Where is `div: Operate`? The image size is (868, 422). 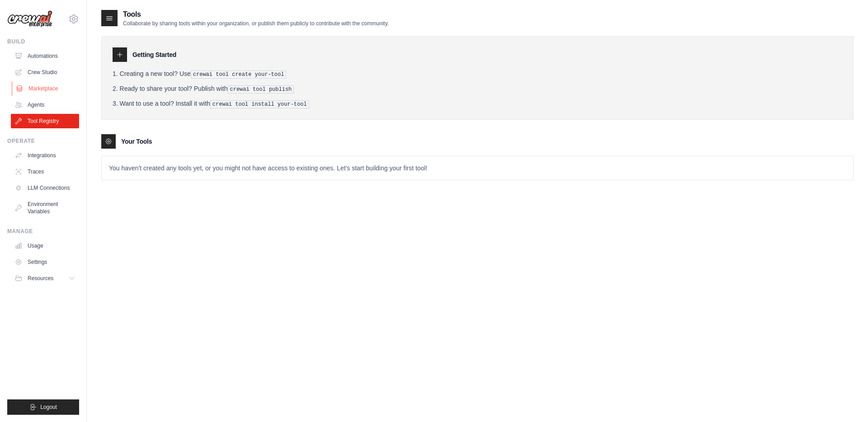
div: Operate is located at coordinates (43, 141).